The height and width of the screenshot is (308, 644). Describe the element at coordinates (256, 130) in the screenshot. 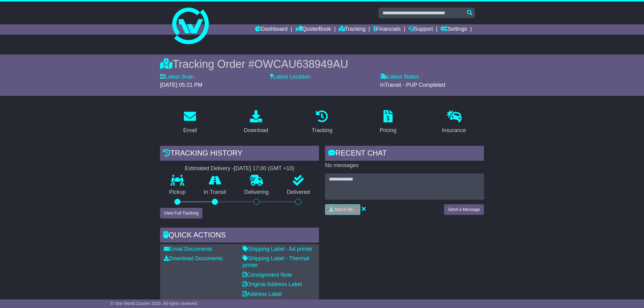

I see `div: Download` at that location.